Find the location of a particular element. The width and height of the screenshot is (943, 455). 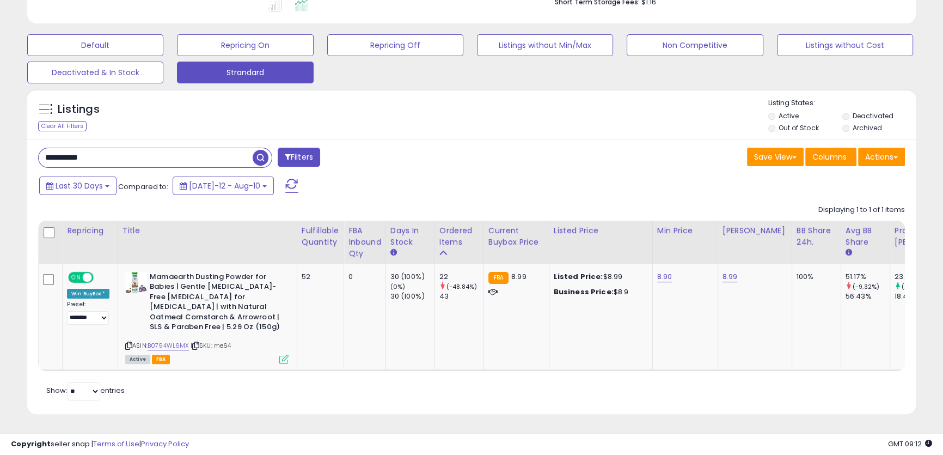

div: 0 is located at coordinates (363, 277).